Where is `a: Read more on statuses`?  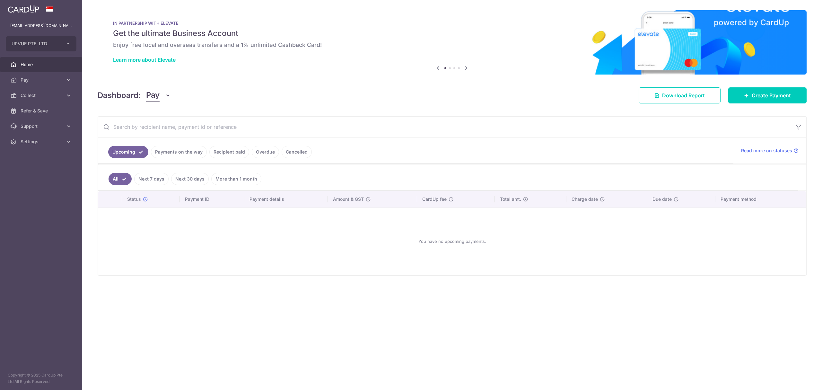 a: Read more on statuses is located at coordinates (770, 151).